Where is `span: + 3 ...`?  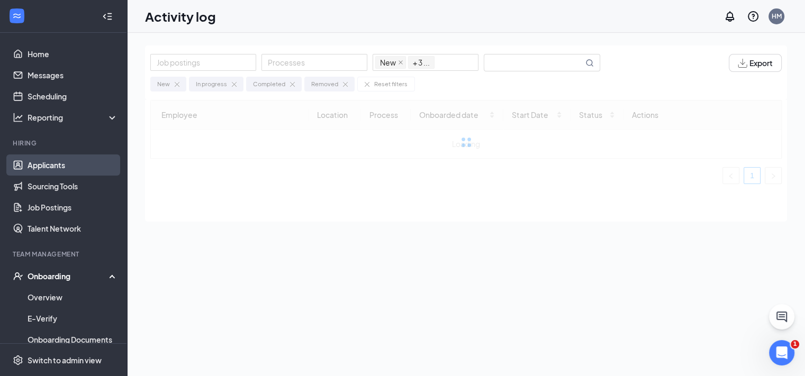
span: + 3 ... is located at coordinates (421, 62).